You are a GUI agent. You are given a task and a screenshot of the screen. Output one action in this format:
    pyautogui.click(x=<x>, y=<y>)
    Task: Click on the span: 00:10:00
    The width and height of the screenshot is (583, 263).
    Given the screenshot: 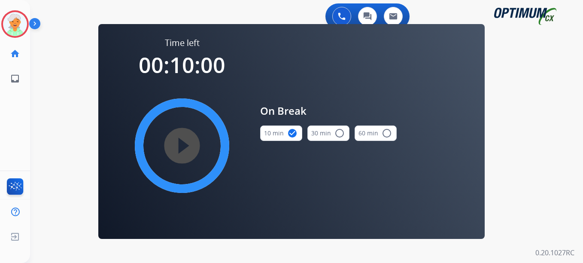 What is the action you would take?
    pyautogui.click(x=182, y=65)
    